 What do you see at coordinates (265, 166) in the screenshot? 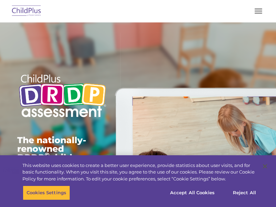
I see `button: Close` at bounding box center [265, 166].